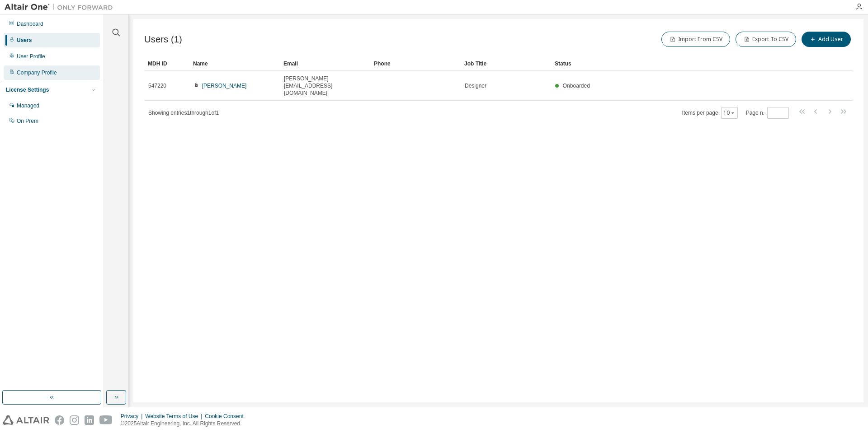  I want to click on span: Items per page, so click(710, 113).